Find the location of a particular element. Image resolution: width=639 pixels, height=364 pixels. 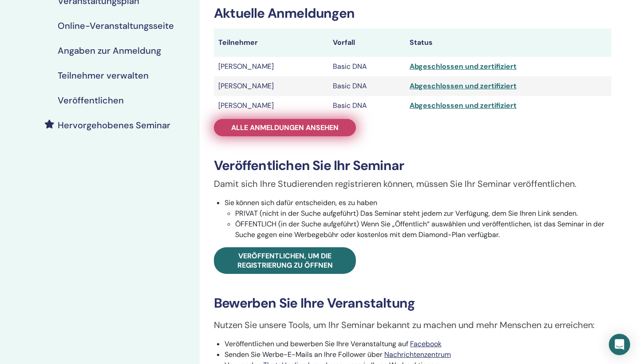

h4: Online-Veranstaltungsseite is located at coordinates (116, 26).